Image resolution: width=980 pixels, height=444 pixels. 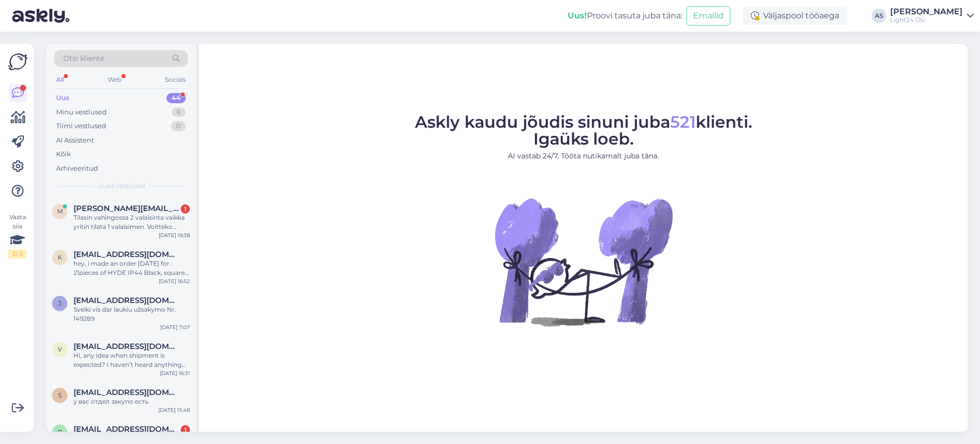 What do you see at coordinates (708, 16) in the screenshot?
I see `button: Emailid` at bounding box center [708, 16].